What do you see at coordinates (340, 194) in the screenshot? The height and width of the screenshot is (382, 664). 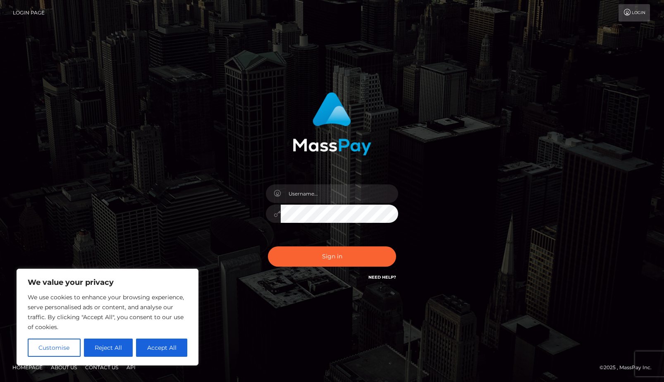 I see `input: Username...` at bounding box center [340, 194].